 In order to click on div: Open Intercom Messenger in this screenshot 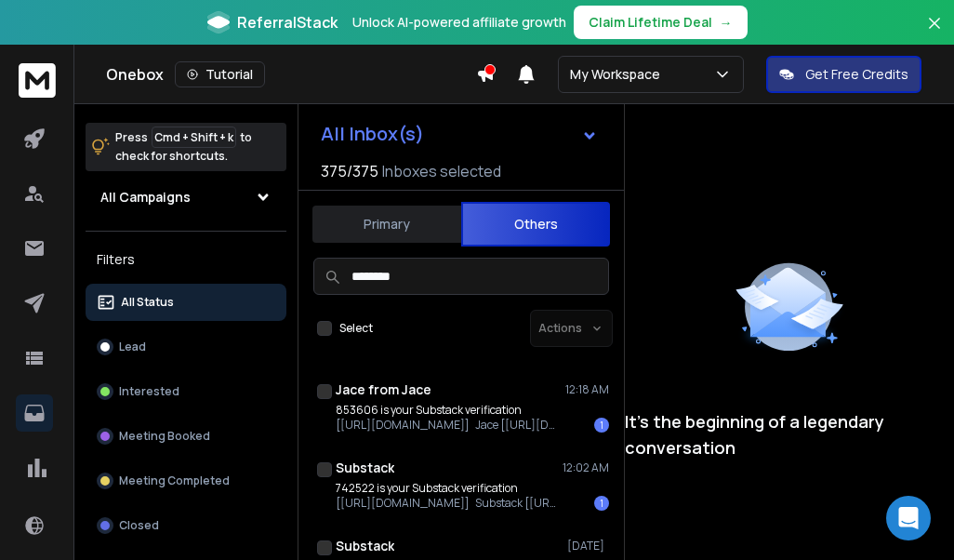, I will do `click(909, 518)`.